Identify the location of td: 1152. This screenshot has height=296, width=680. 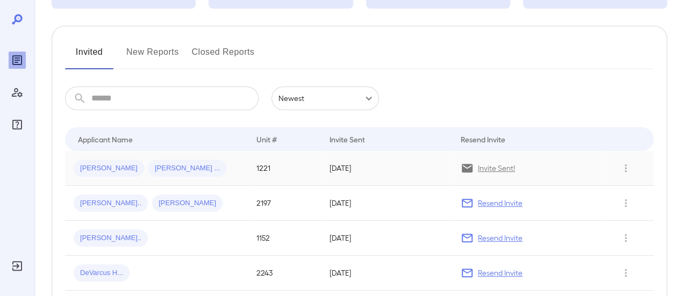
(284, 238).